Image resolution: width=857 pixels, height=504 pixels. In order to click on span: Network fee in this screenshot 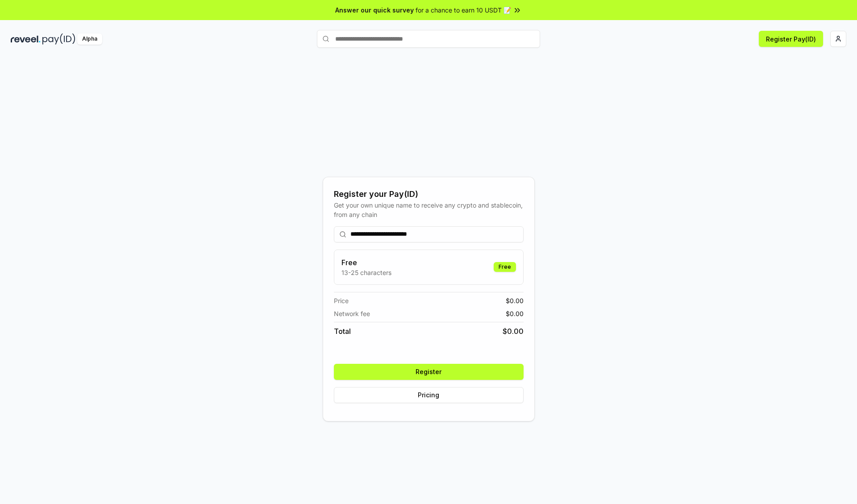, I will do `click(352, 313)`.